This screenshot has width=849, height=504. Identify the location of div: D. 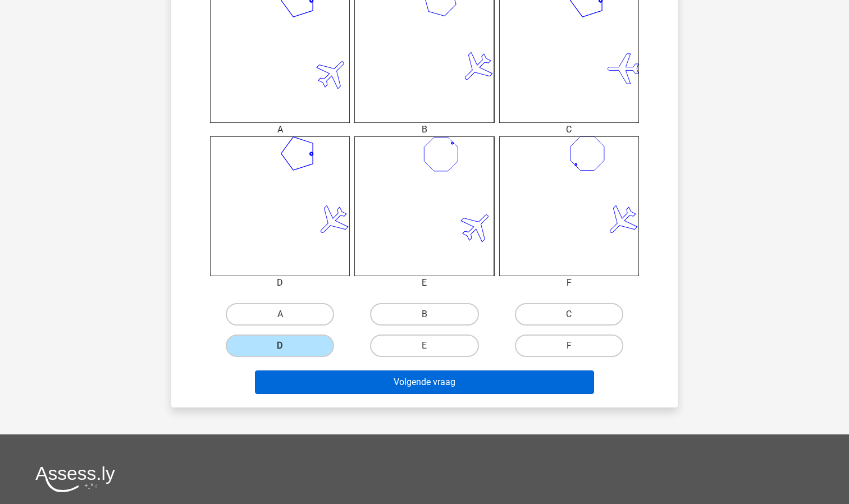
(280, 283).